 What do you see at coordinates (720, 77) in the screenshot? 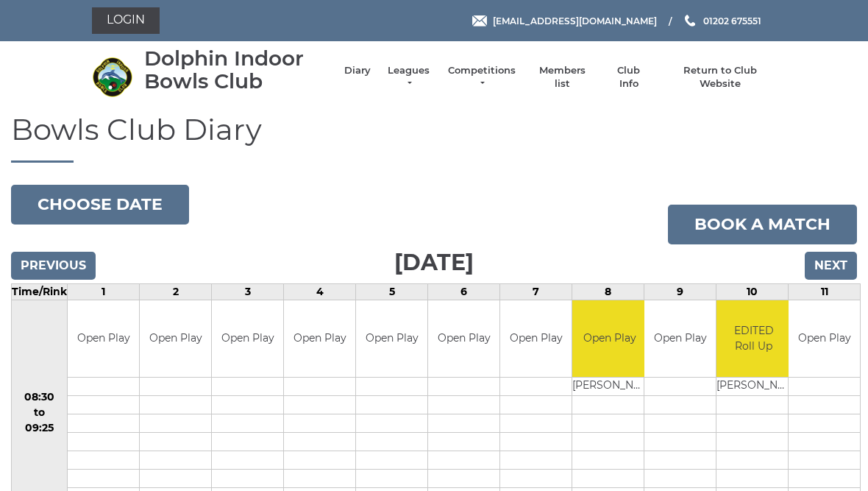
I see `a: Return to Club Website` at bounding box center [720, 77].